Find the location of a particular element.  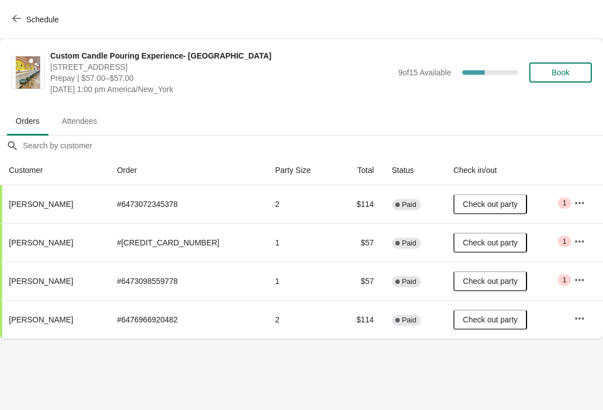

th: Status is located at coordinates (414, 170).